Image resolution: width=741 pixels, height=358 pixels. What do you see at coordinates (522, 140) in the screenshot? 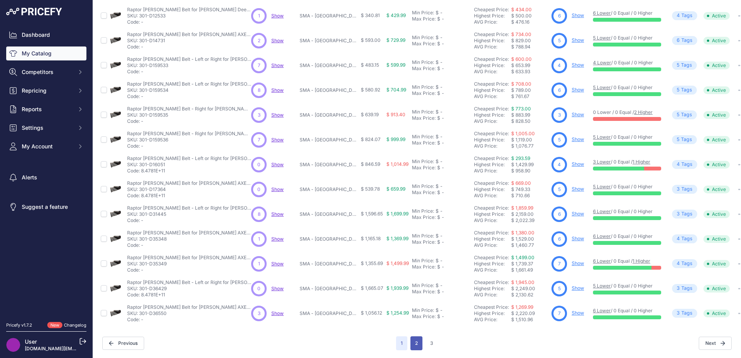
I see `span: $ 1,119.00` at bounding box center [522, 140].